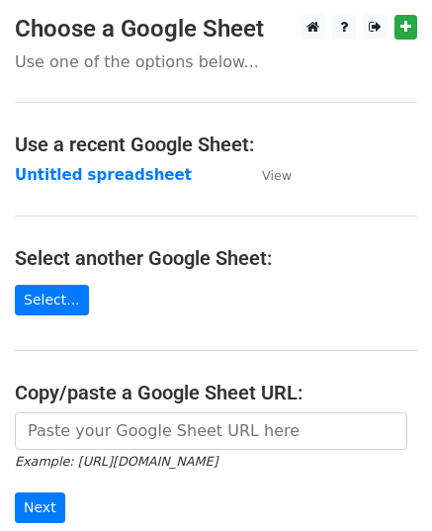 The image size is (432, 531). What do you see at coordinates (216, 61) in the screenshot?
I see `p: Use one of the options below...` at bounding box center [216, 61].